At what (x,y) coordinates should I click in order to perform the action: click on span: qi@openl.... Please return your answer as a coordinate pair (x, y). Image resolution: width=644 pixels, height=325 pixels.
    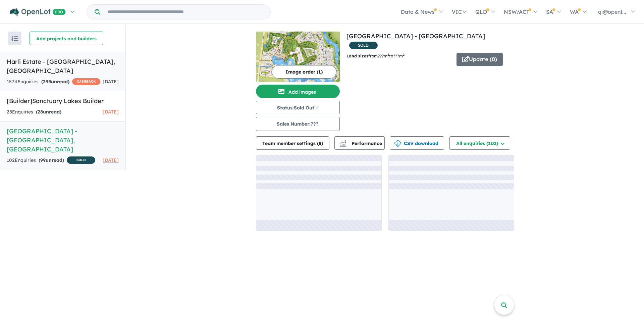
    Looking at the image, I should click on (612, 12).